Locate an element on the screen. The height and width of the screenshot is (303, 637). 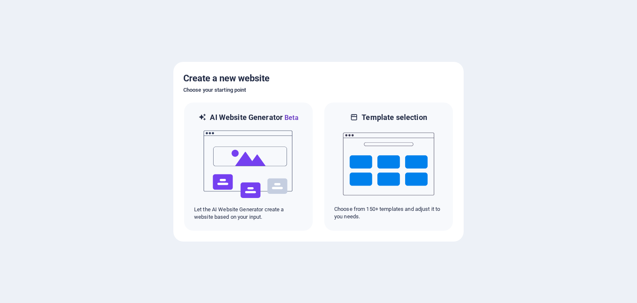
h6: Template selection is located at coordinates (394, 117).